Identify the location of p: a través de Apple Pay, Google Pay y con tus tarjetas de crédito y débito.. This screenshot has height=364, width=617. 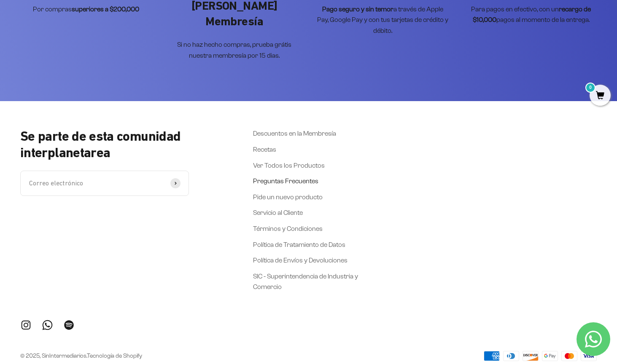
(383, 20).